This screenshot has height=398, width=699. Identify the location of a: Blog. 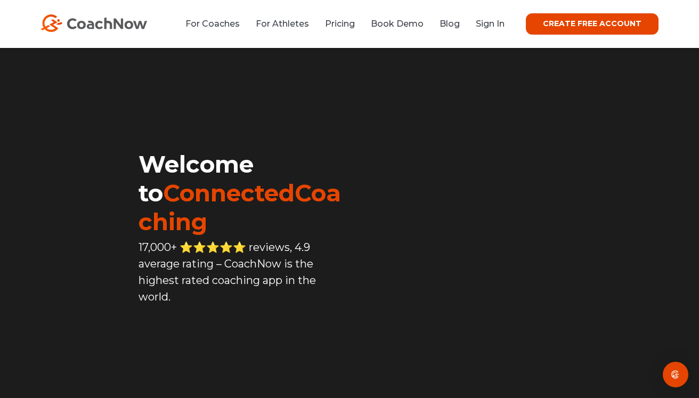
(450, 23).